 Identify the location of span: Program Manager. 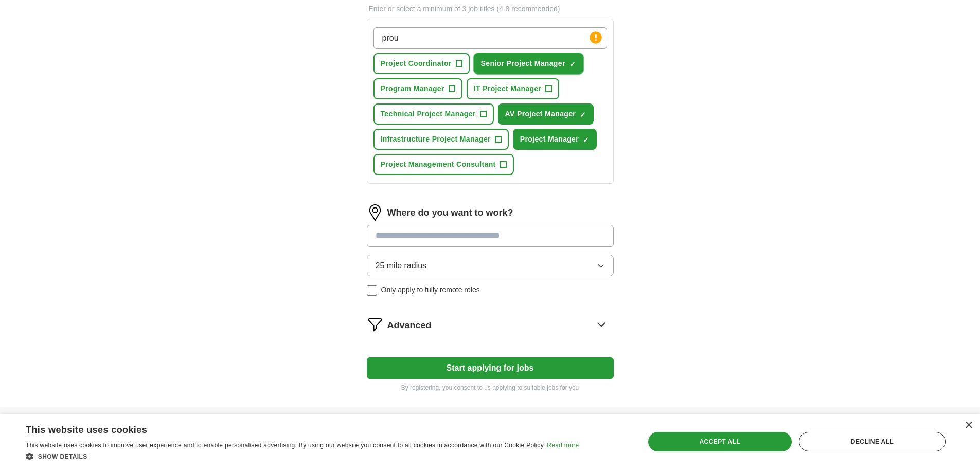
(412, 89).